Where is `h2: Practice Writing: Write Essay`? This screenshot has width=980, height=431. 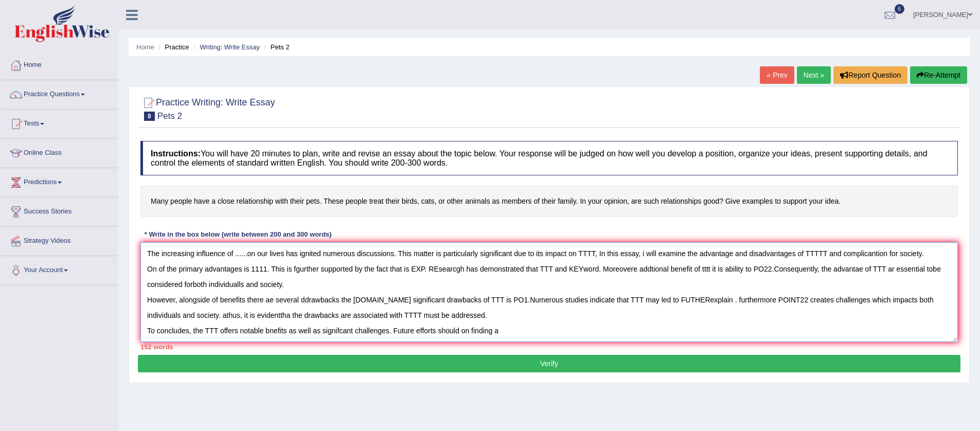
h2: Practice Writing: Write Essay is located at coordinates (207, 108).